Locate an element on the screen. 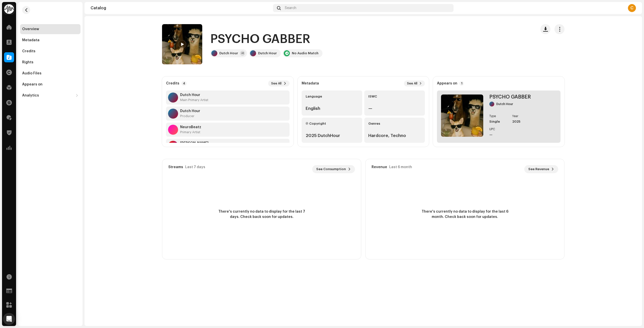  span: See Consumption is located at coordinates (331, 169).